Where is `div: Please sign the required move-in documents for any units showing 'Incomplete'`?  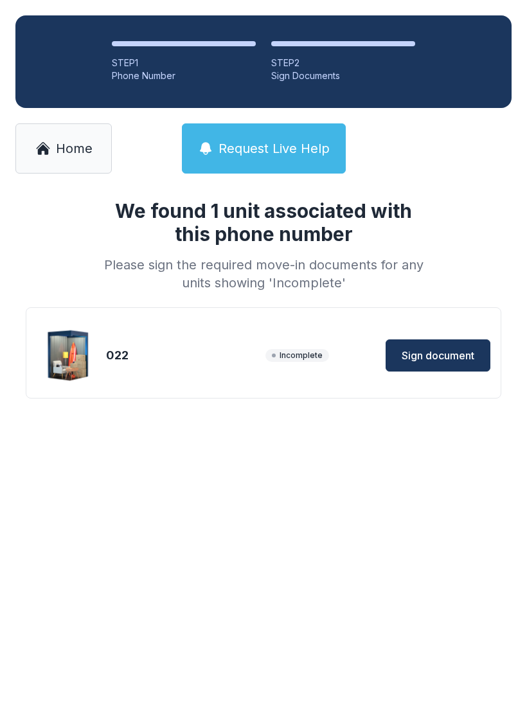
div: Please sign the required move-in documents for any units showing 'Incomplete' is located at coordinates (263, 274).